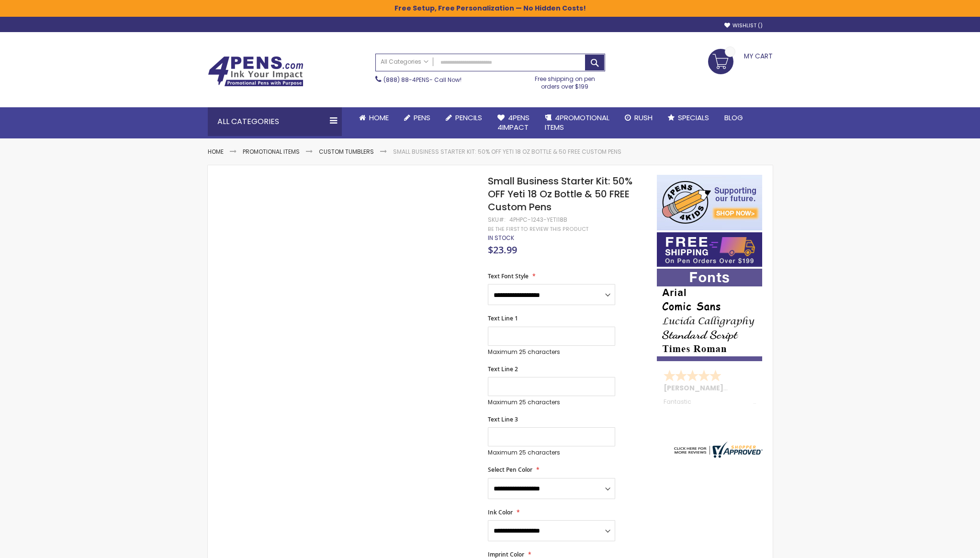 The height and width of the screenshot is (558, 980). Describe the element at coordinates (501, 238) in the screenshot. I see `span: In stock` at that location.